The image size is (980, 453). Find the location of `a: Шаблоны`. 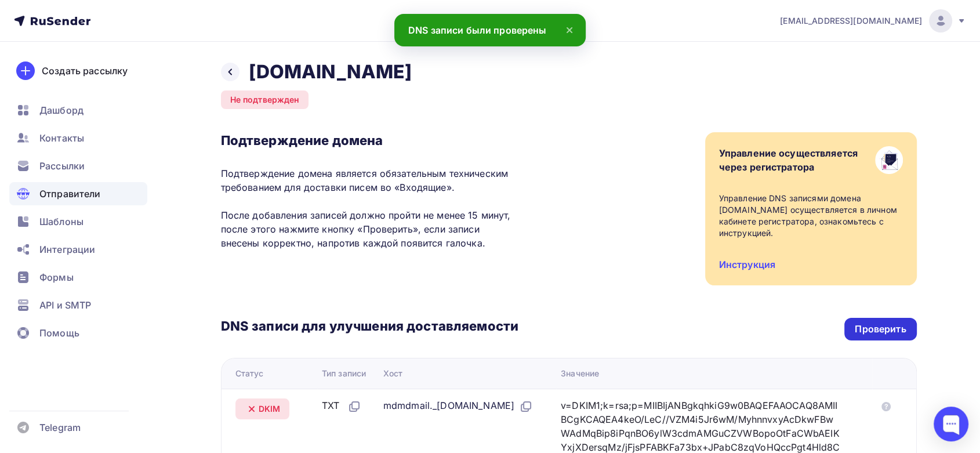

a: Шаблоны is located at coordinates (78, 222).